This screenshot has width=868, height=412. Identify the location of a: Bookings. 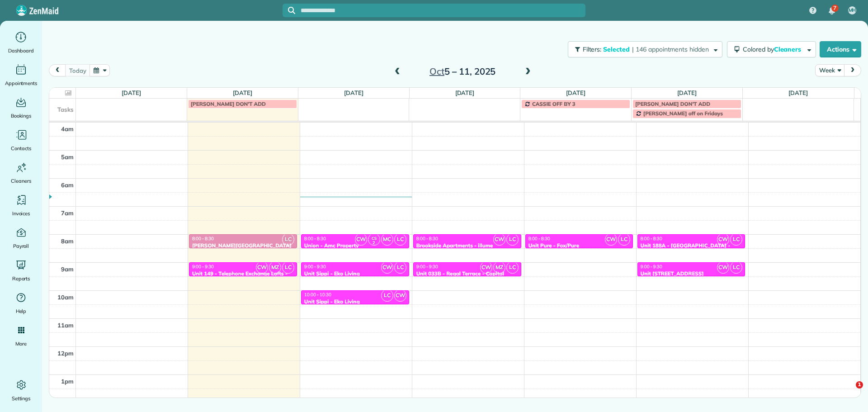
(21, 108).